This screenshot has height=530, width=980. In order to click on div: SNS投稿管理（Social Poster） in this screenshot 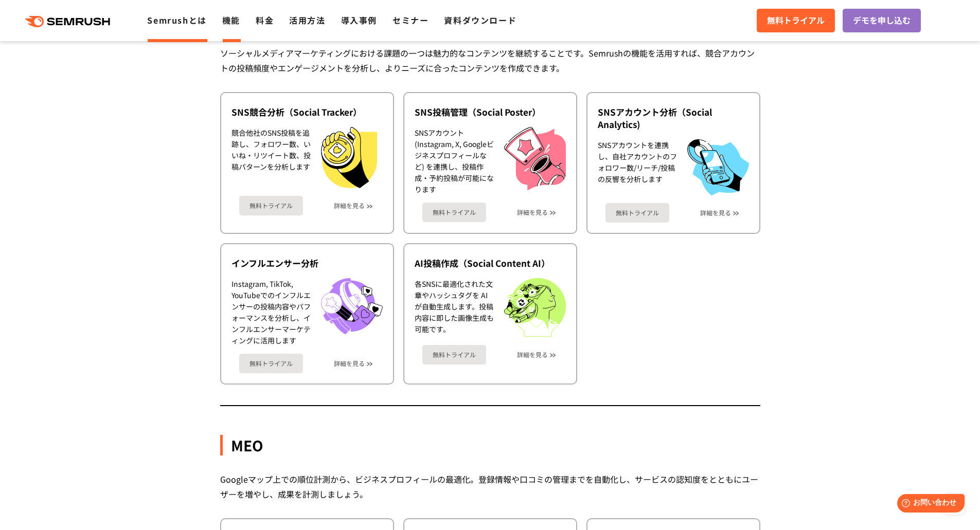, I will do `click(490, 112)`.